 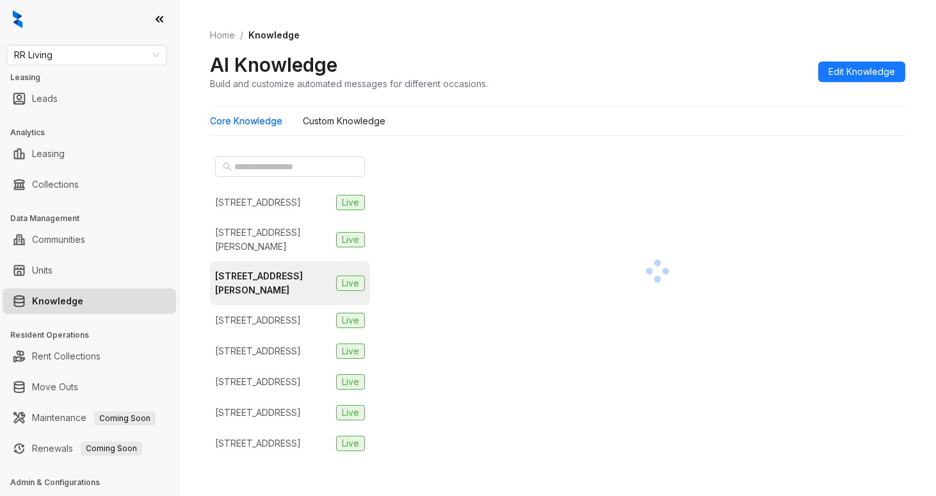 I want to click on li: Move Outs, so click(x=89, y=387).